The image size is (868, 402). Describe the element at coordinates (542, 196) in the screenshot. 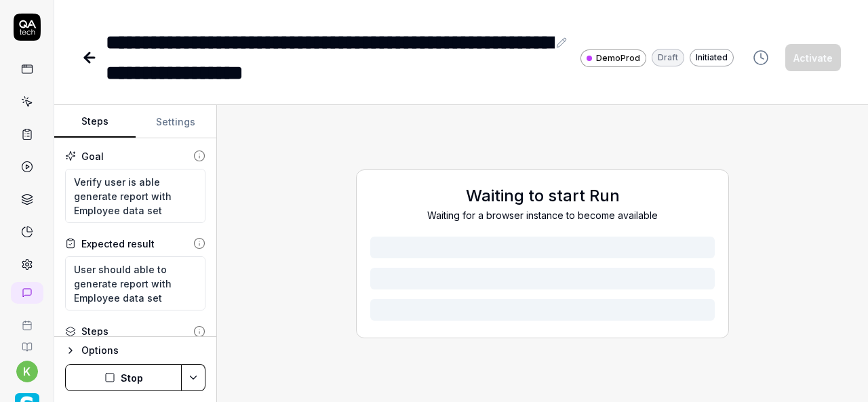

I see `h2: Waiting to start Run` at that location.